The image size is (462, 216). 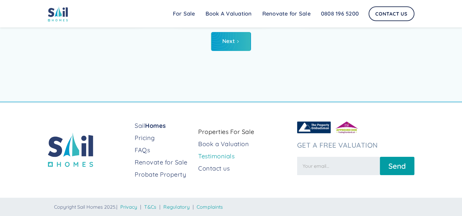 What do you see at coordinates (340, 14) in the screenshot?
I see `a: 0808 196 5200` at bounding box center [340, 14].